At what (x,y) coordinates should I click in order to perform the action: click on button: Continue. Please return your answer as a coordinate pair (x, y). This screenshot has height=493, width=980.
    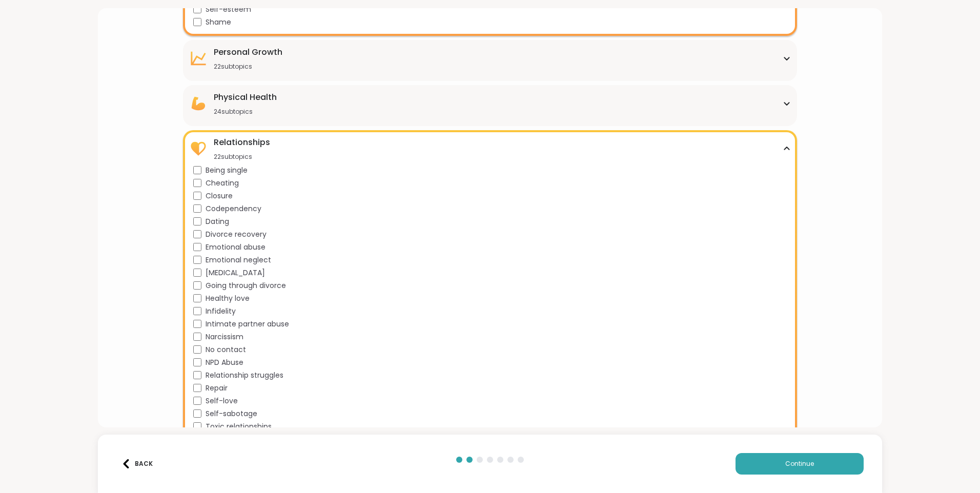
    Looking at the image, I should click on (800, 464).